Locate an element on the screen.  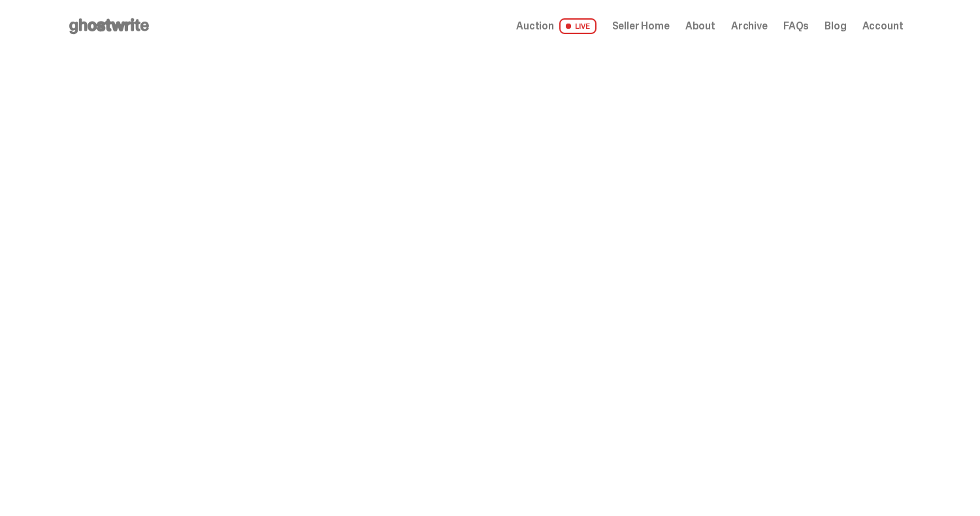
span: LIVE is located at coordinates (577, 26).